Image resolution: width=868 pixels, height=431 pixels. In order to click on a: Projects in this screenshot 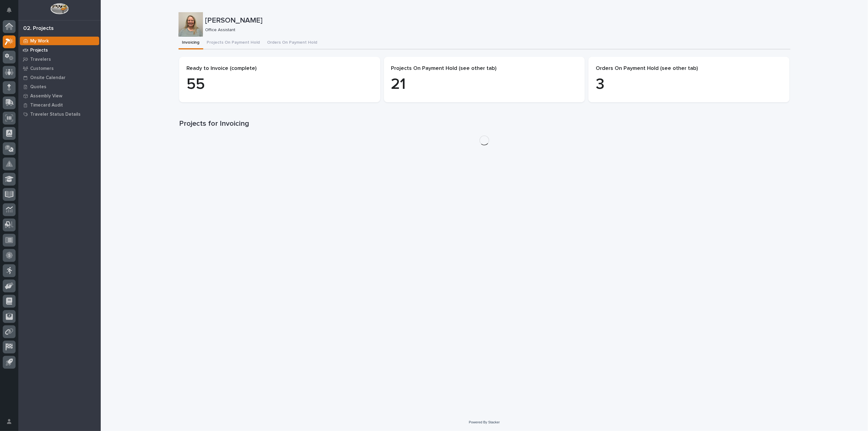, I will do `click(60, 50)`.